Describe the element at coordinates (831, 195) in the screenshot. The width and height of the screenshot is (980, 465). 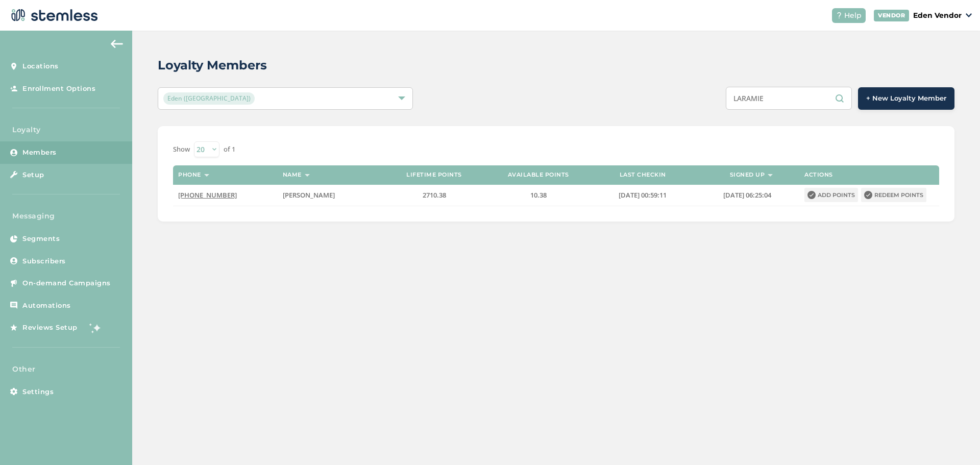
I see `button: Add points` at that location.